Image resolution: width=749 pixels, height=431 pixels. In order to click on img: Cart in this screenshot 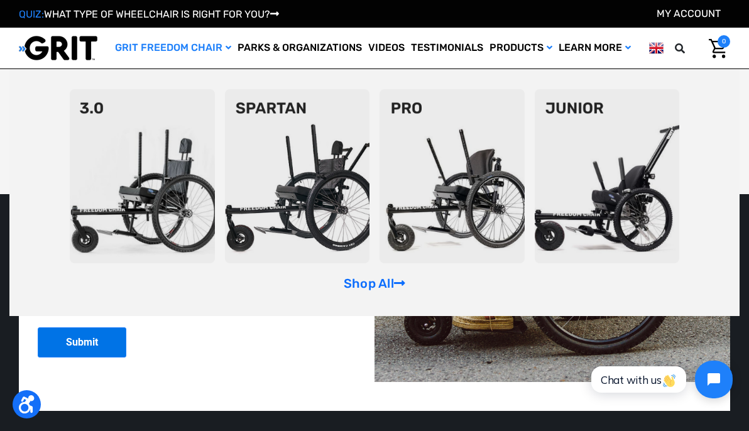, I will do `click(718, 48)`.